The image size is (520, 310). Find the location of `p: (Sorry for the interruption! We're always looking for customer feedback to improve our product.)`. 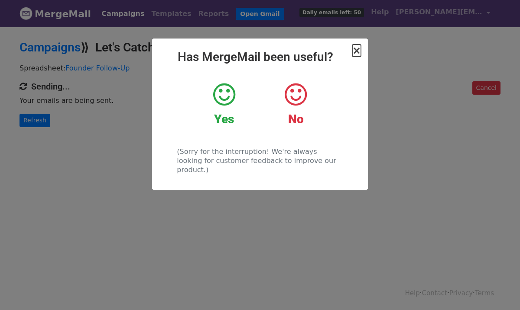

p: (Sorry for the interruption! We're always looking for customer feedback to improve our product.) is located at coordinates (259, 161).